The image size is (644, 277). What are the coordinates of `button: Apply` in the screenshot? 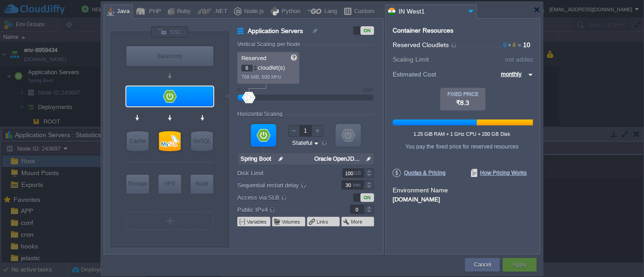 It's located at (519, 265).